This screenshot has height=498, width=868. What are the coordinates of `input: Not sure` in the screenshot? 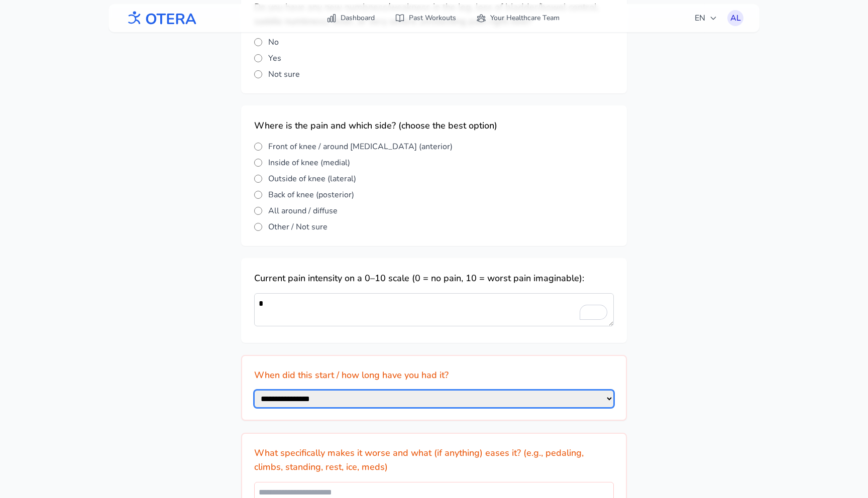 It's located at (258, 74).